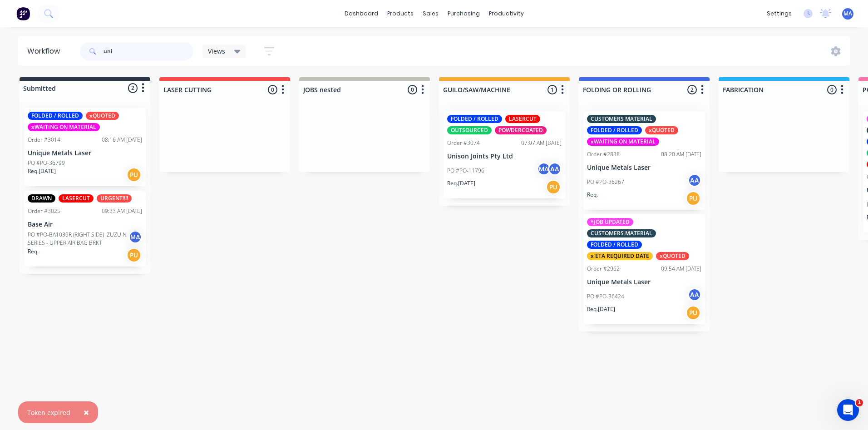 Image resolution: width=868 pixels, height=430 pixels. What do you see at coordinates (44, 211) in the screenshot?
I see `div: Order #3025` at bounding box center [44, 211].